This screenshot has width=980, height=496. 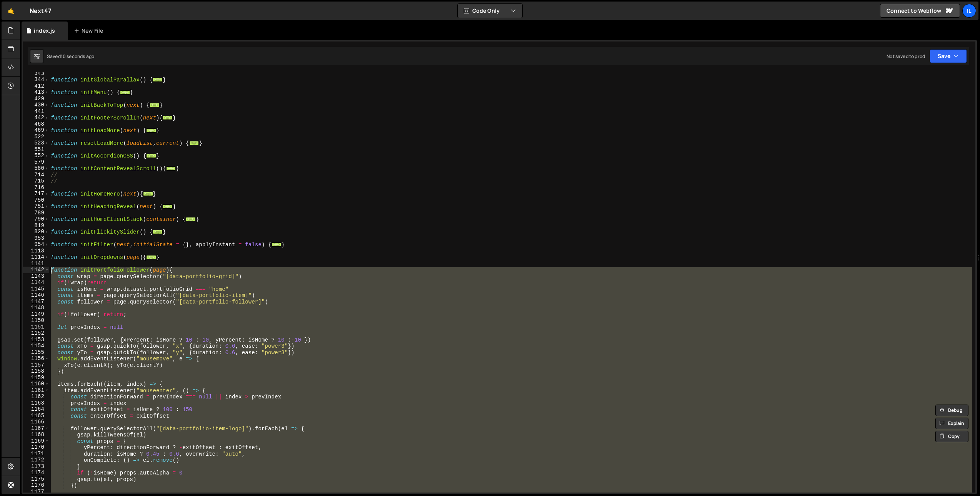 I want to click on div: 1170, so click(x=36, y=447).